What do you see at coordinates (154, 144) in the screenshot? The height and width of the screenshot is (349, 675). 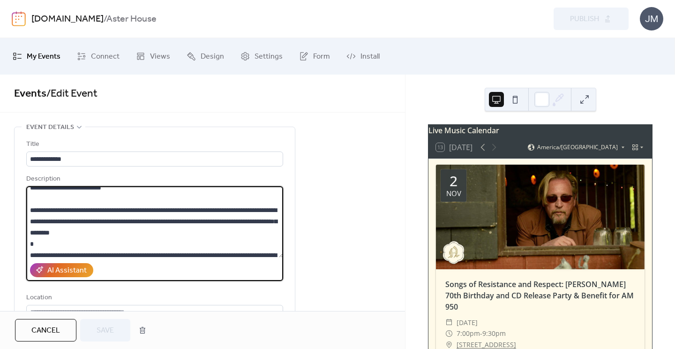 I see `div: Title` at bounding box center [154, 144].